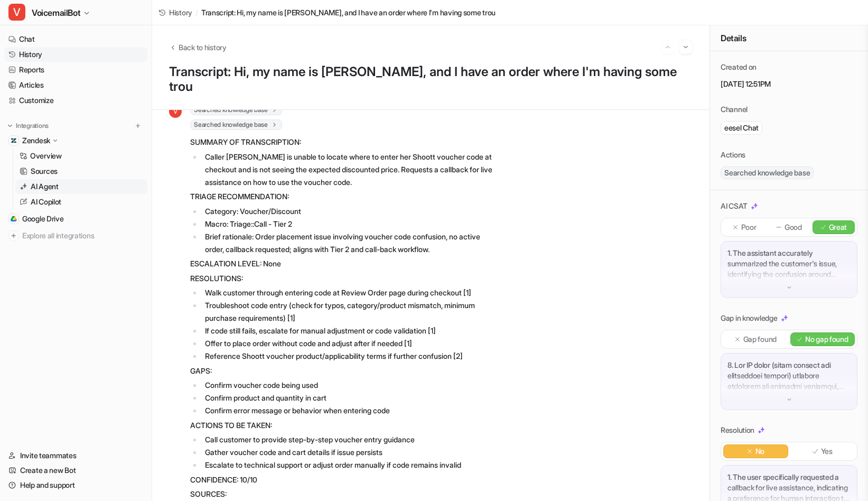 This screenshot has width=868, height=501. Describe the element at coordinates (351, 344) in the screenshot. I see `li: Offer to place order without code and adjust after if needed [1]` at that location.